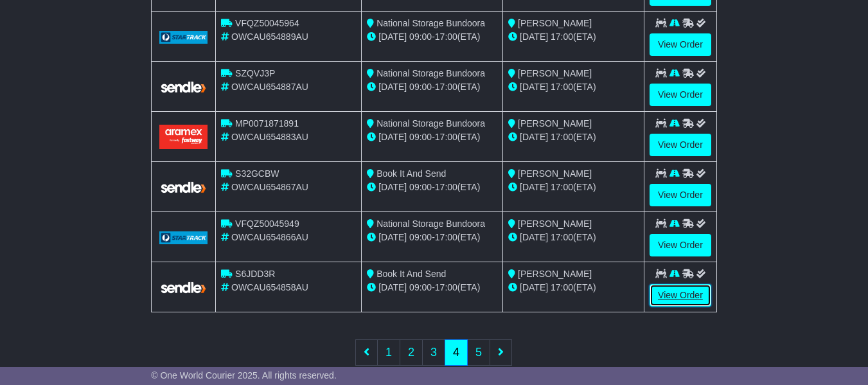 The width and height of the screenshot is (868, 385). I want to click on span: OWCAU654883AU, so click(270, 137).